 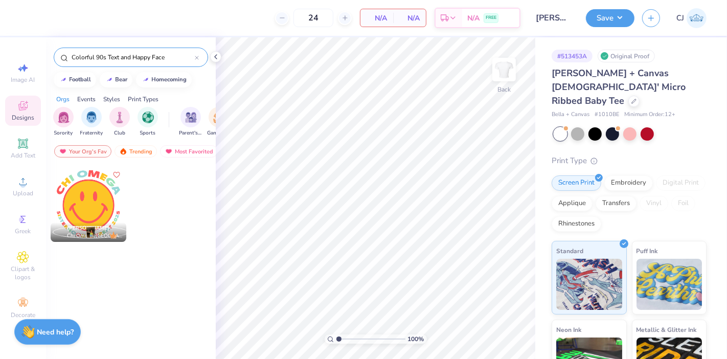 I want to click on span: Neon Ink, so click(x=569, y=329).